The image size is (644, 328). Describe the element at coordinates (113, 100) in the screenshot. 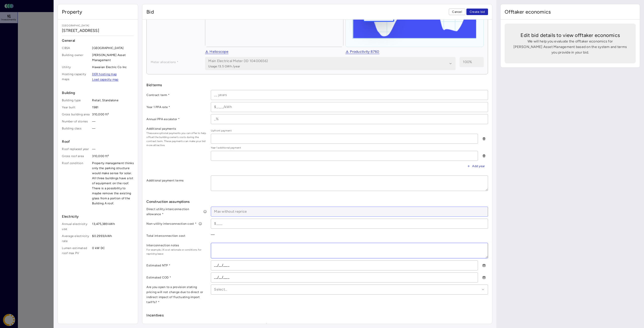

I see `span: Retail, Standalone` at that location.